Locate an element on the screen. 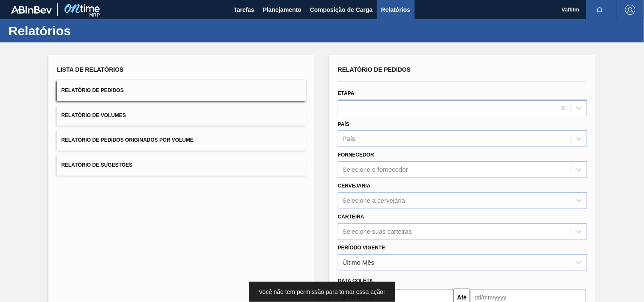 This screenshot has width=644, height=302. span: Relatório de Volumes is located at coordinates (93, 115).